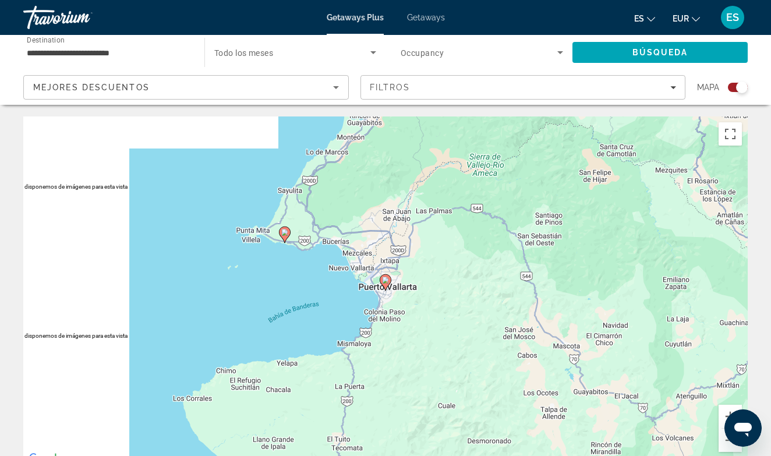 The image size is (771, 456). Describe the element at coordinates (730, 440) in the screenshot. I see `button: Reducir` at that location.